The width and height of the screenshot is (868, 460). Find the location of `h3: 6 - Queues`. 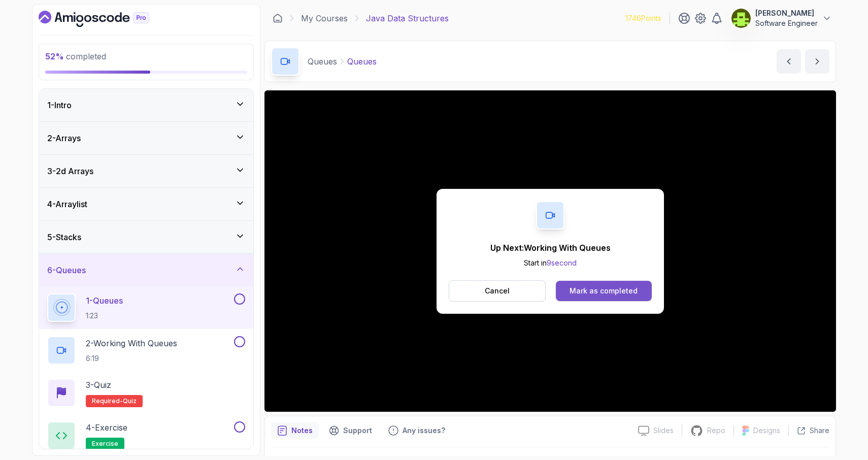

h3: 6 - Queues is located at coordinates (66, 270).